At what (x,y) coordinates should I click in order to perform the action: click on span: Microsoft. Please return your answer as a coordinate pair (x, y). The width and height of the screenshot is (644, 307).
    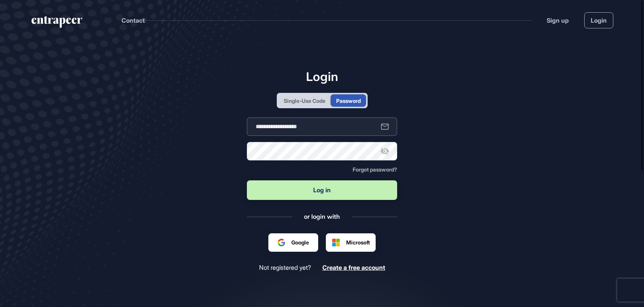
    Looking at the image, I should click on (358, 242).